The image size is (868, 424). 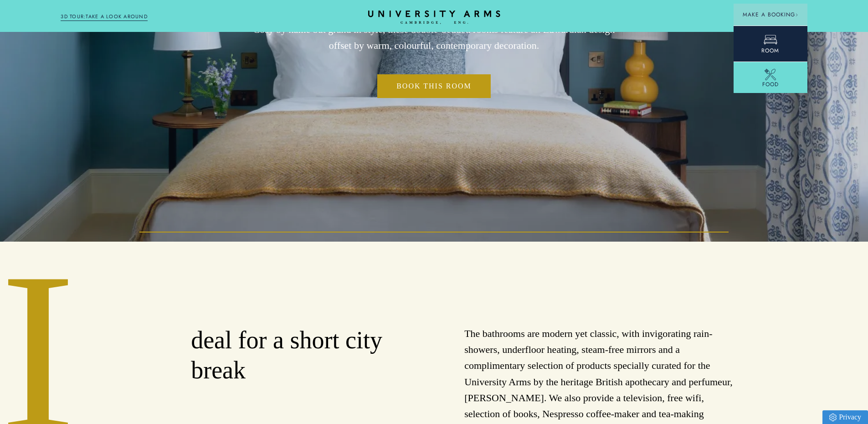 I want to click on a: Food, so click(x=771, y=78).